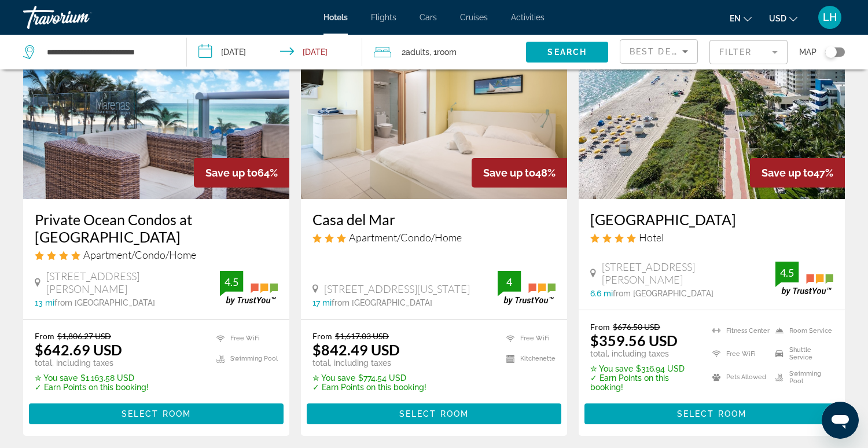  I want to click on span: Hotel, so click(651, 237).